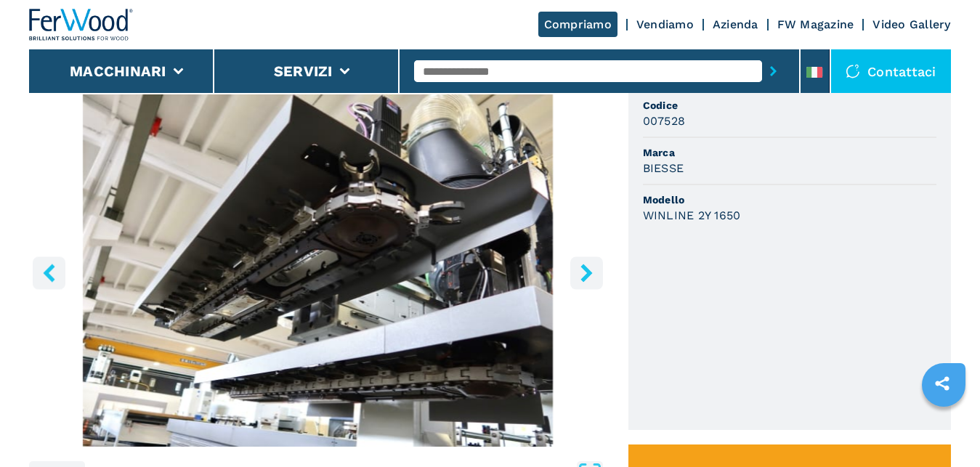 This screenshot has height=467, width=980. What do you see at coordinates (664, 24) in the screenshot?
I see `a: Vendiamo` at bounding box center [664, 24].